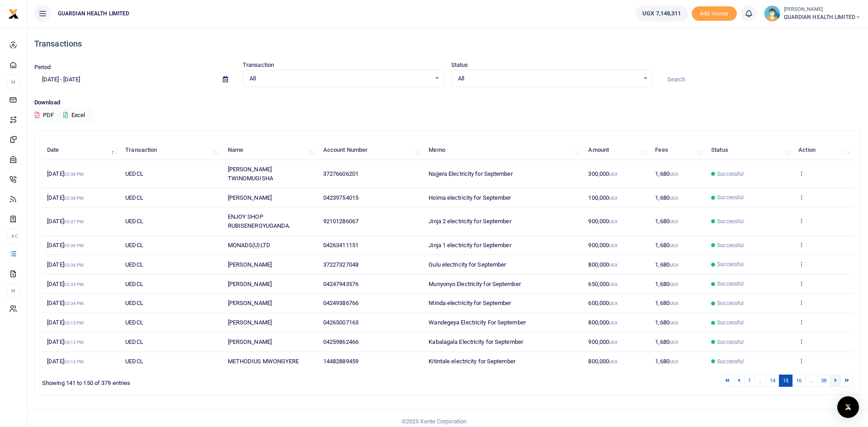 Image resolution: width=868 pixels, height=427 pixels. I want to click on small: 03:37 PM, so click(74, 221).